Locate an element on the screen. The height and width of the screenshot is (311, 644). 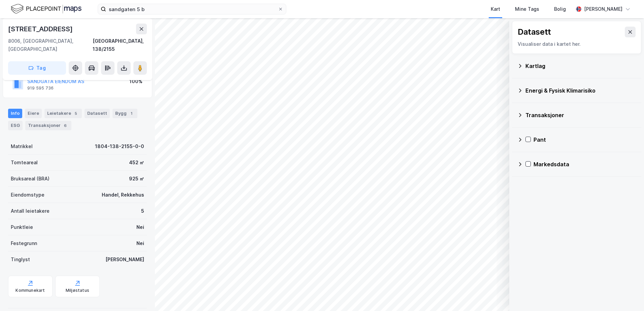
div: Bruksareal (BRA) is located at coordinates (30, 179).